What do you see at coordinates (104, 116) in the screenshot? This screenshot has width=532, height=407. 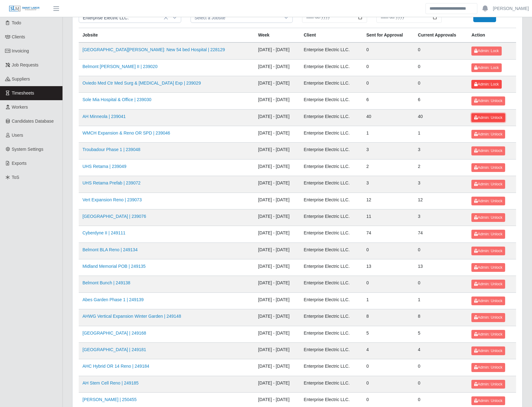 I see `a: AH Minneola | 239041` at bounding box center [104, 116].